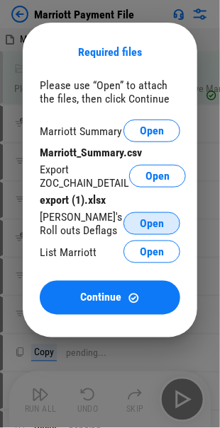 The image size is (220, 428). What do you see at coordinates (81, 131) in the screenshot?
I see `div: Marriott Summary` at bounding box center [81, 131].